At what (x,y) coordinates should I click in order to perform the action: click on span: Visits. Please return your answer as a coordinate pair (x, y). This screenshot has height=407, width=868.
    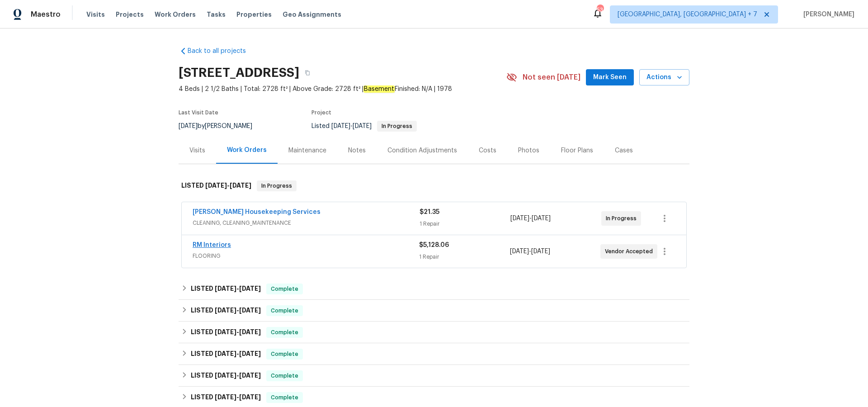
    Looking at the image, I should click on (95, 15).